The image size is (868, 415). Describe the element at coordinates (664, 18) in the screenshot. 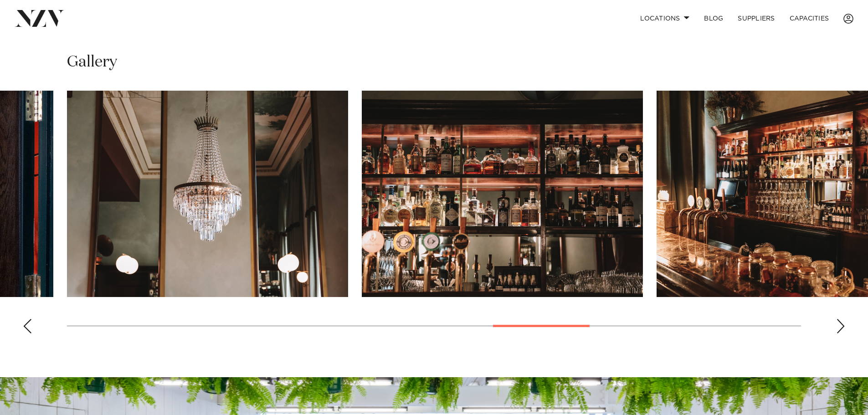

I see `a: Locations` at that location.